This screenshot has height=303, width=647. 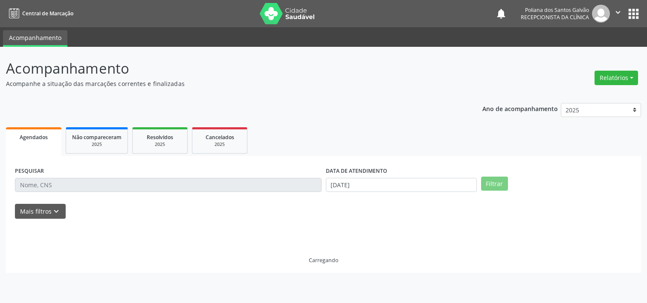 What do you see at coordinates (34, 137) in the screenshot?
I see `span: Agendados` at bounding box center [34, 137].